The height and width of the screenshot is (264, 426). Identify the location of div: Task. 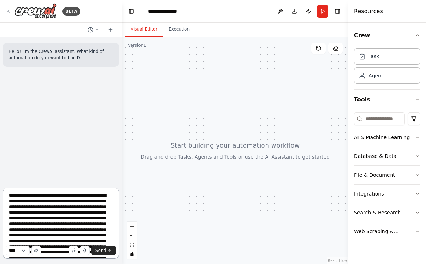
(374, 56).